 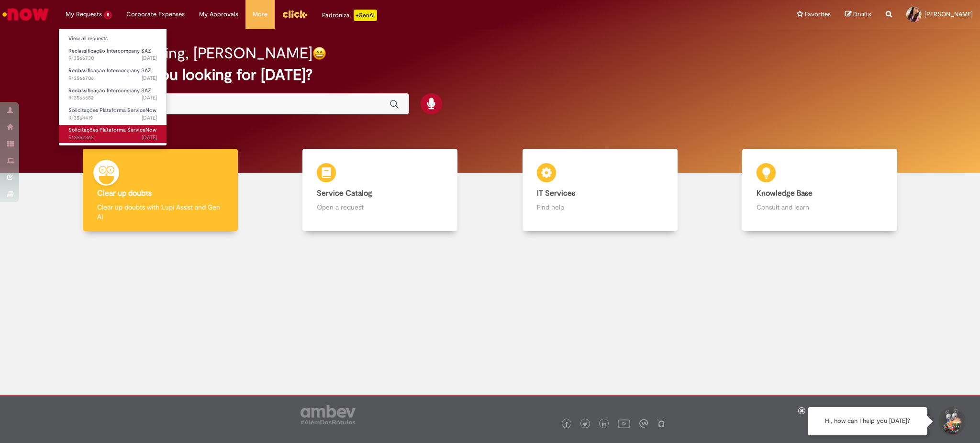 What do you see at coordinates (556, 193) in the screenshot?
I see `b: IT Services` at bounding box center [556, 193].